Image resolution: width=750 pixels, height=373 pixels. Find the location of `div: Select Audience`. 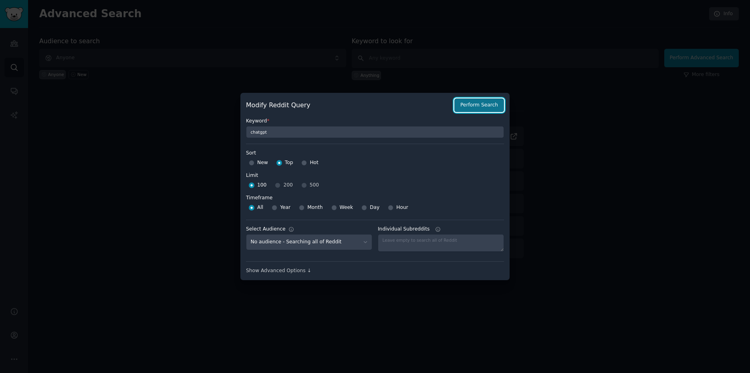

div: Select Audience is located at coordinates (266, 230).